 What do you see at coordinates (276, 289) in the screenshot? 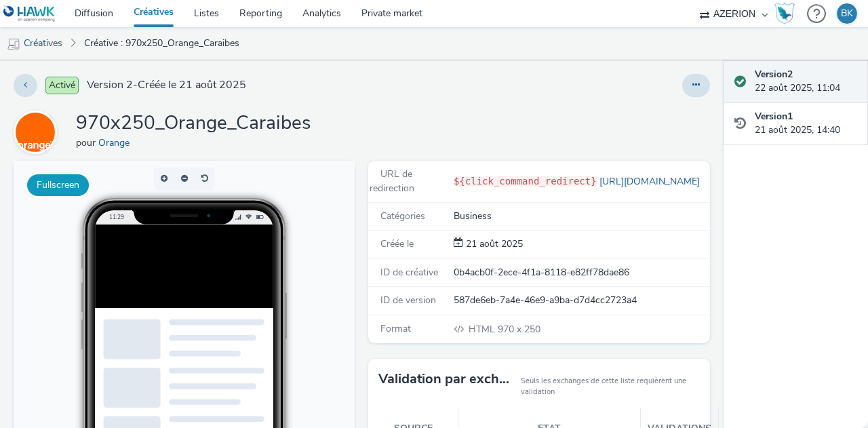
I see `li: Smartphone` at bounding box center [276, 289].